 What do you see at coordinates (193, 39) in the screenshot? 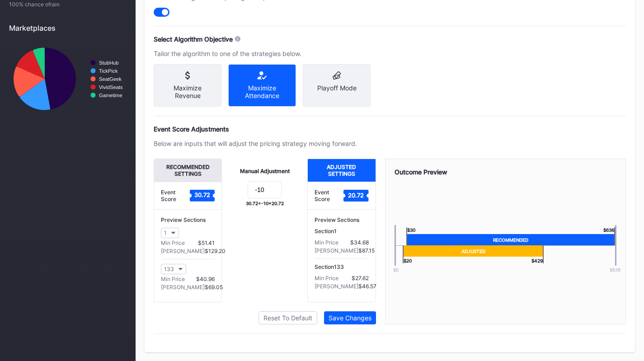
I see `div: Select Algorithm Objective` at bounding box center [193, 39].